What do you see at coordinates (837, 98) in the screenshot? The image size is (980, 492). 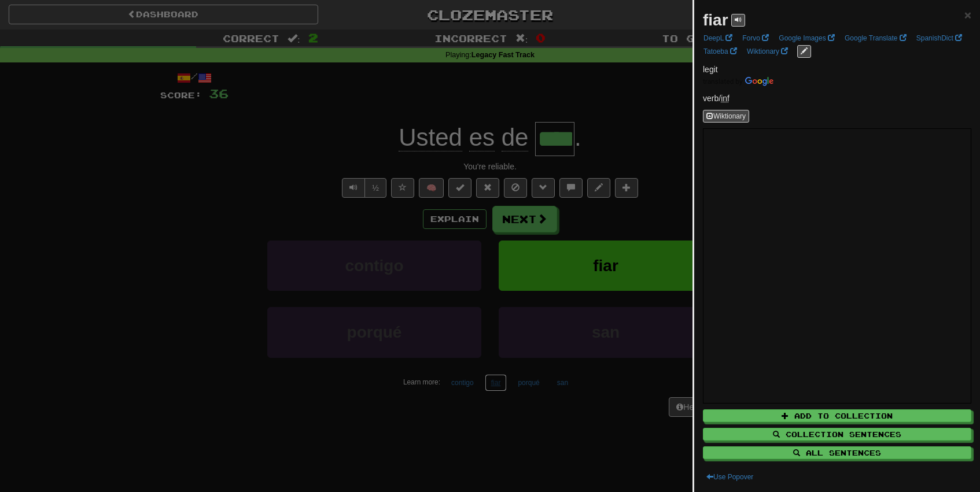 I see `p: verb /` at bounding box center [837, 98].